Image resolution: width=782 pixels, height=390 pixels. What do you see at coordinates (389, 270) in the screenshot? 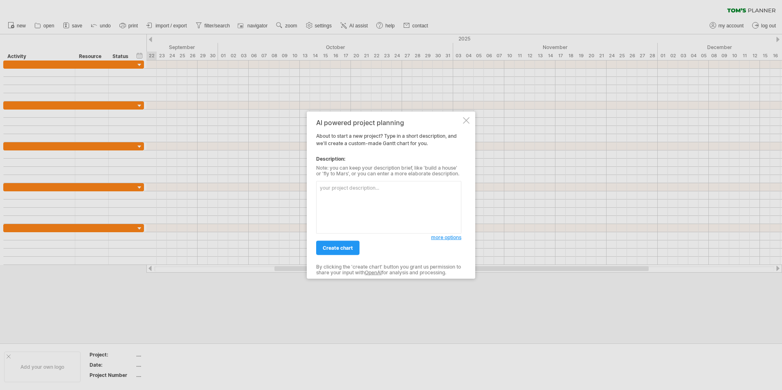
I see `div: By clicking the 'create chart' button you grant us permission to share your input with for analys...` at bounding box center [389, 270].